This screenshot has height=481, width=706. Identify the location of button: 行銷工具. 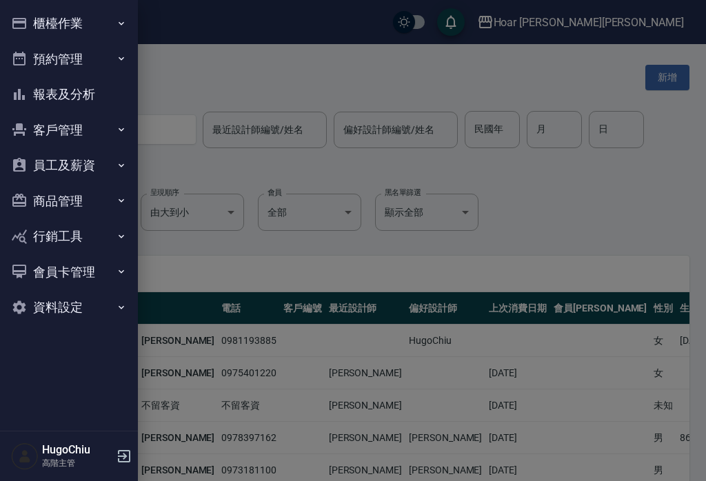
(69, 236).